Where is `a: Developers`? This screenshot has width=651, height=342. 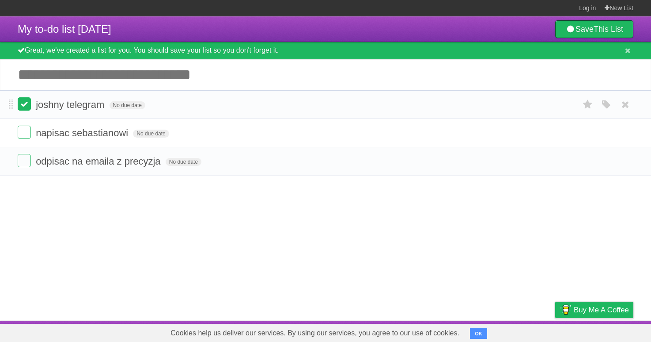 a: Developers is located at coordinates (485, 331).